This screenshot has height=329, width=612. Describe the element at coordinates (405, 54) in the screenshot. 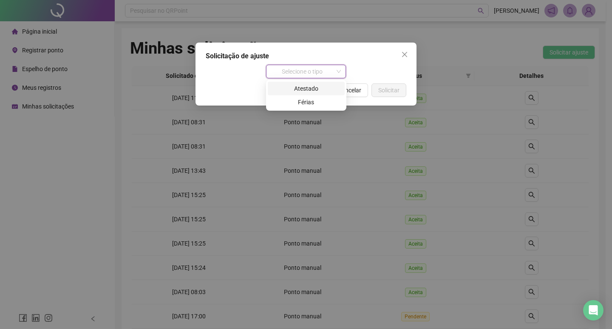

I see `span: close` at that location.